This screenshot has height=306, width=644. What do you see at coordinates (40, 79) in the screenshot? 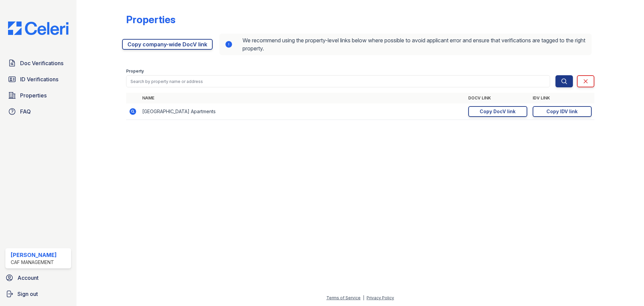
I see `span: ID Verifications` at bounding box center [40, 79].